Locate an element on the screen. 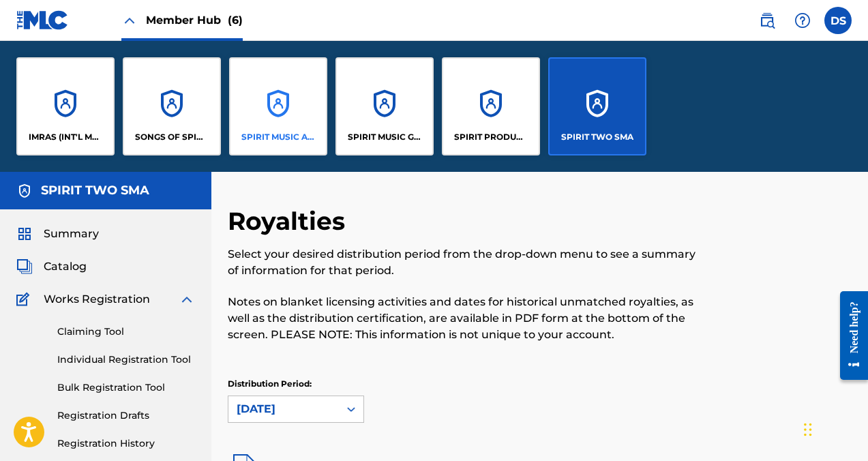  p: Distribution Period: is located at coordinates (296, 384).